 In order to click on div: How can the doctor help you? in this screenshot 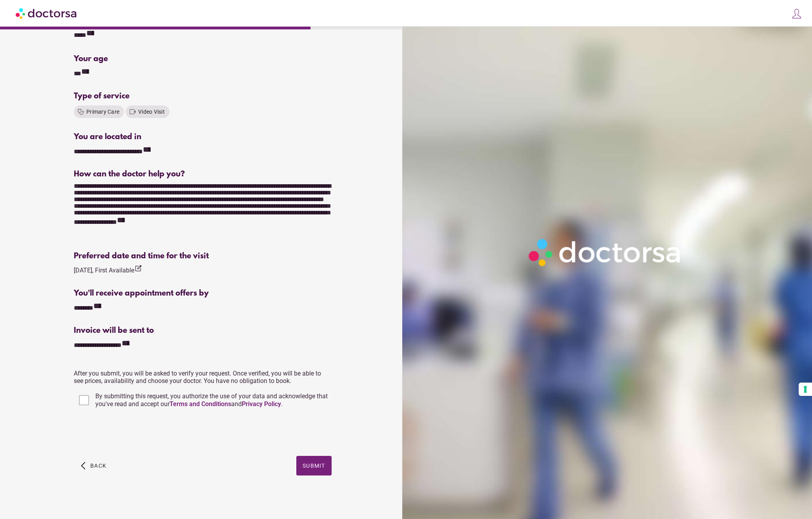, I will do `click(203, 174)`.